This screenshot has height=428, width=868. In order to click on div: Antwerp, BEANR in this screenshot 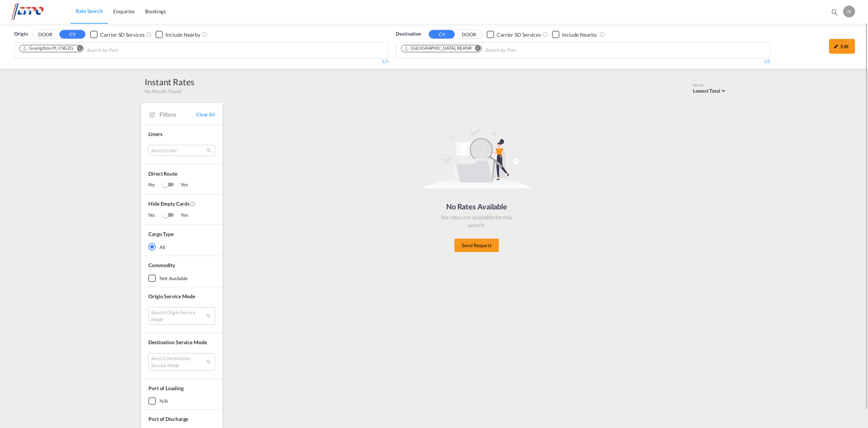, I will do `click(438, 48)`.